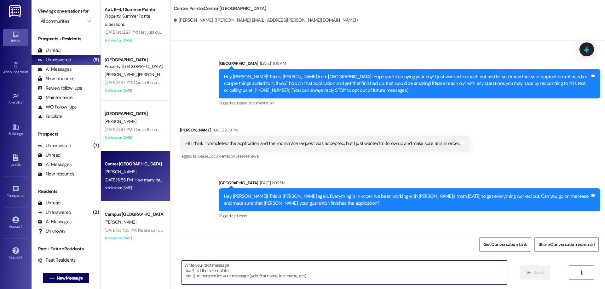 The width and height of the screenshot is (605, 289). I want to click on div: Review follow-ups, so click(60, 88).